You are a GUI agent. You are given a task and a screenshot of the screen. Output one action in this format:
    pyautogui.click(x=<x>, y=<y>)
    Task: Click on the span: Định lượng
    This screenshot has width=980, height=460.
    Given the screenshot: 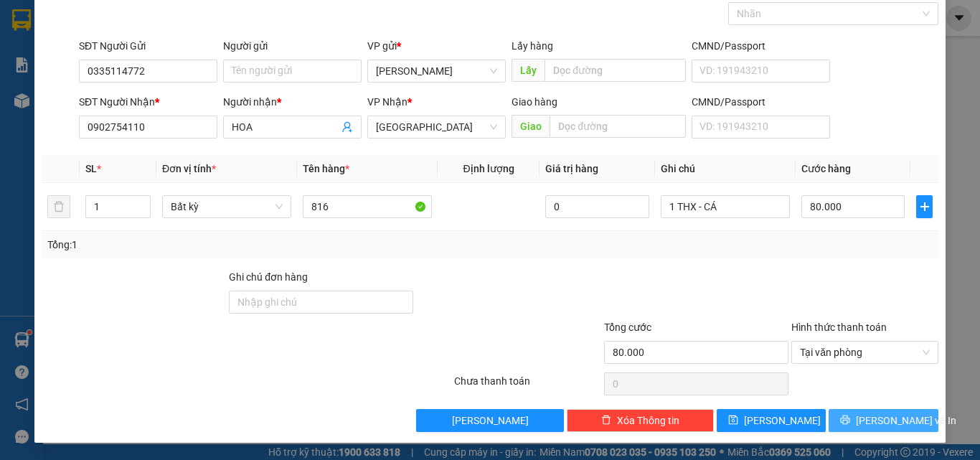 What is the action you would take?
    pyautogui.click(x=488, y=169)
    